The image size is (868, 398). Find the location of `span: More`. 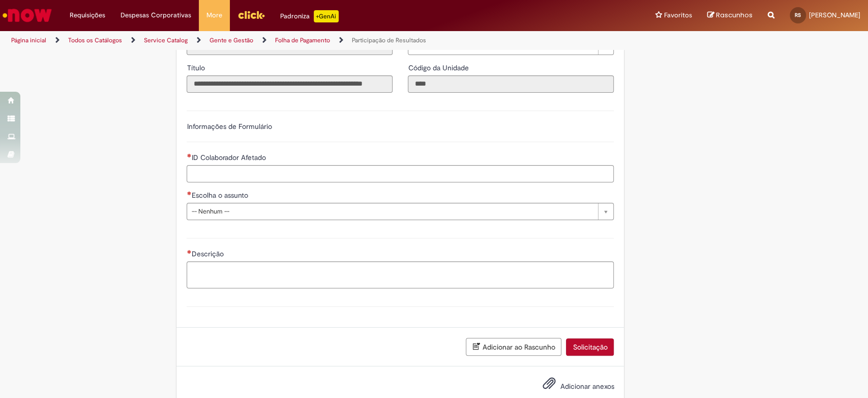

span: More is located at coordinates (214, 15).